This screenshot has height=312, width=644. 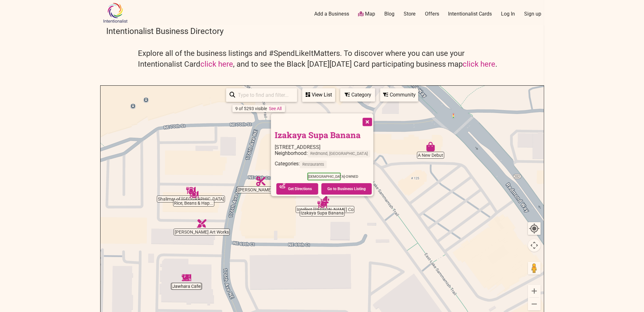 I want to click on div: Shalimar of Seattle, so click(x=191, y=190).